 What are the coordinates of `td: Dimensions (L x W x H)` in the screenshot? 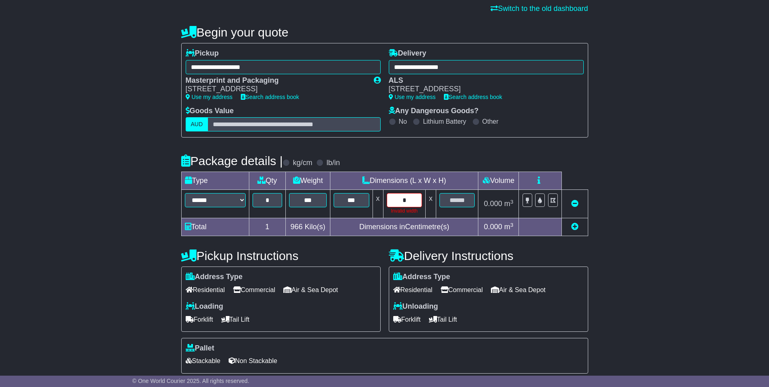 It's located at (404, 181).